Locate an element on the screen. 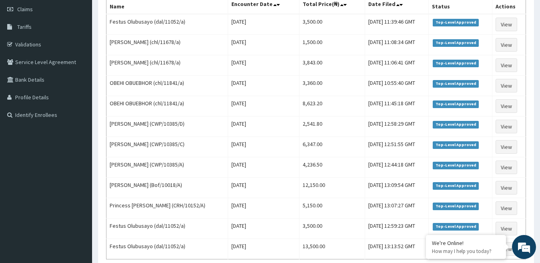 The image size is (540, 263). td: 1,500.00 is located at coordinates (332, 45).